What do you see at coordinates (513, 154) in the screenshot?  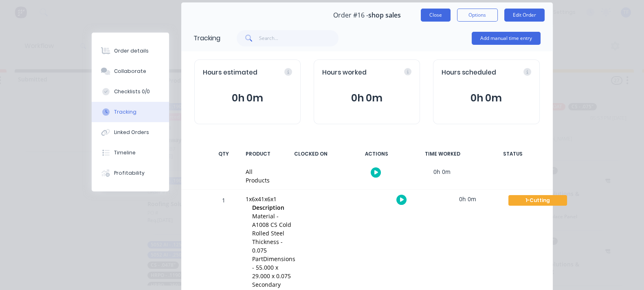 I see `div: STATUS` at bounding box center [513, 154].